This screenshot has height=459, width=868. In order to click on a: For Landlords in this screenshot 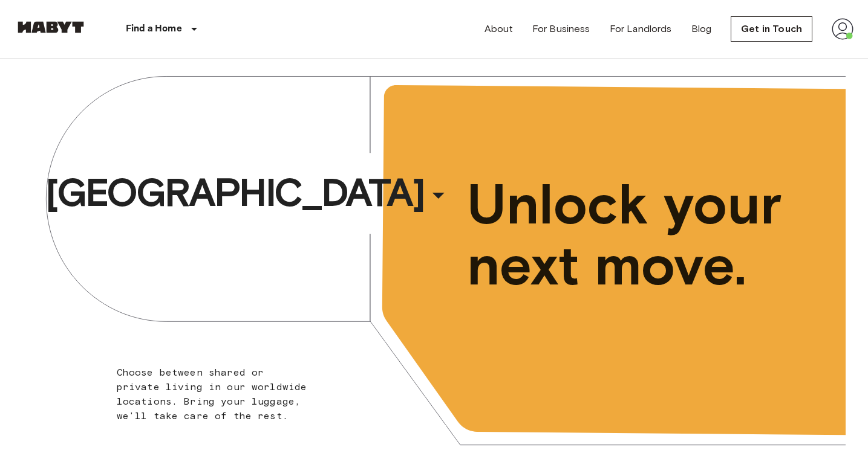, I will do `click(640, 29)`.